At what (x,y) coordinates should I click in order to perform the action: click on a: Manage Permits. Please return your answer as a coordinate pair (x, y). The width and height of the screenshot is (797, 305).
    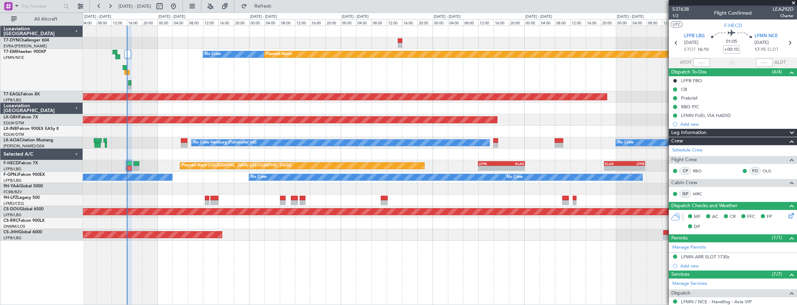
    Looking at the image, I should click on (689, 248).